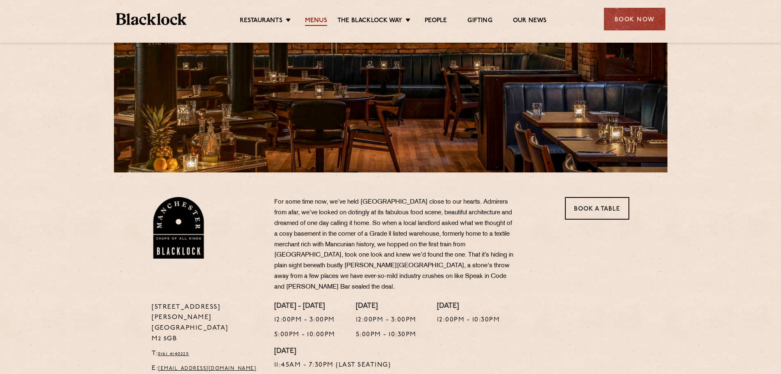 The image size is (781, 374). Describe the element at coordinates (635, 19) in the screenshot. I see `div: Book Now` at that location.